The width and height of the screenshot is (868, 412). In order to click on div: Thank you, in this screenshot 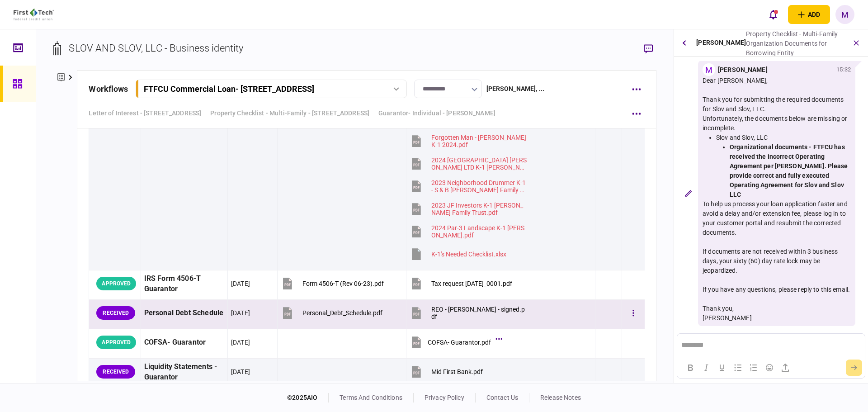, I will do `click(777, 309)`.